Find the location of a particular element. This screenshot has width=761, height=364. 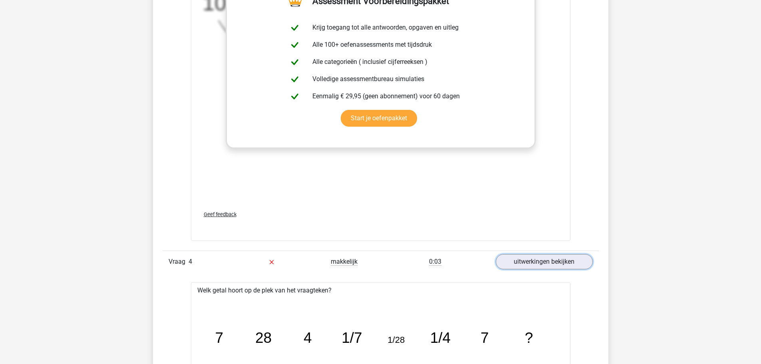

span: 0:03 is located at coordinates (435, 262).